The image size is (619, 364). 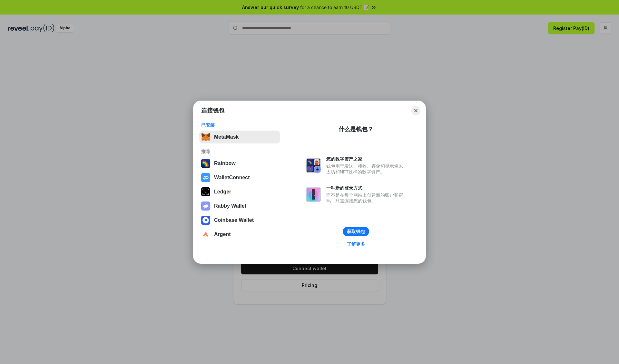 I want to click on button: Argent, so click(x=239, y=234).